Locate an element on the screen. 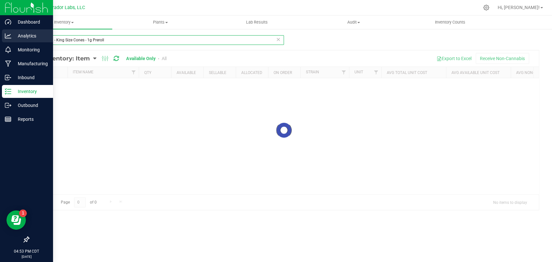 The height and width of the screenshot is (262, 552). inline-svg: Dashboard is located at coordinates (8, 22).